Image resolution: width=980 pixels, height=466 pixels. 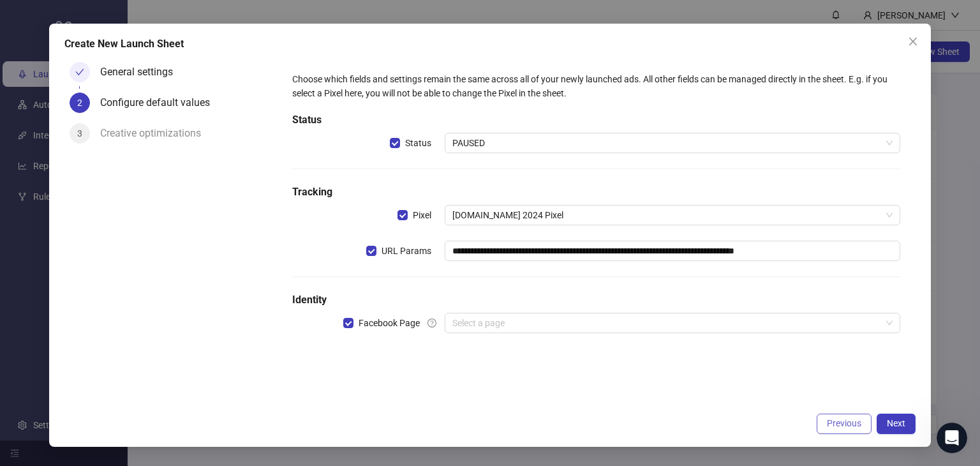 I want to click on div: Create New Launch Sheet, so click(x=490, y=44).